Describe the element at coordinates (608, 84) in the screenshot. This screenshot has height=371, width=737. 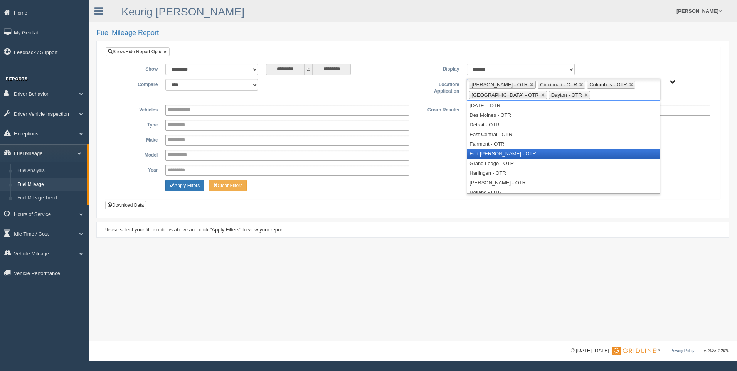
I see `span: Columbus - OTR` at that location.